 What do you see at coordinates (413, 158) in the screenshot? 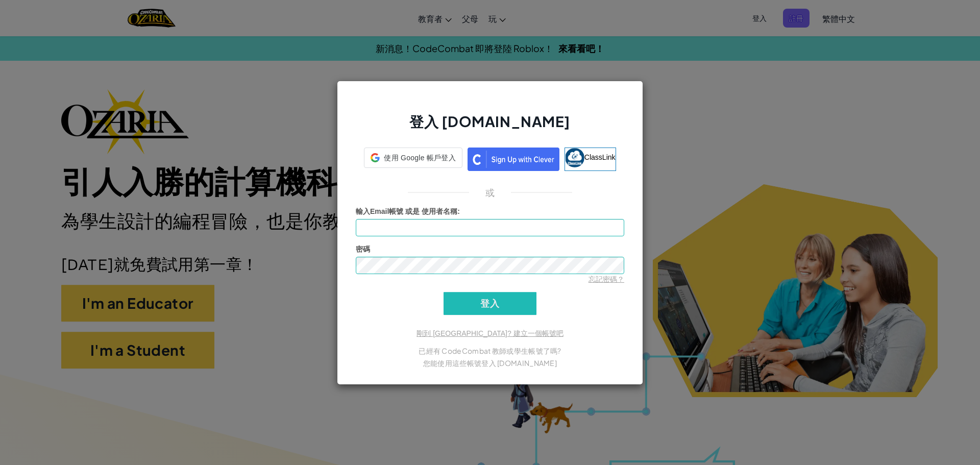
I see `div: 使用 Google 帳戶登入` at bounding box center [413, 158].